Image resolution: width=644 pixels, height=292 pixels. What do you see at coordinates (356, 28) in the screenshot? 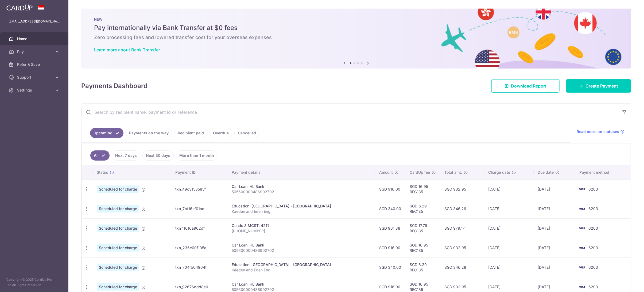
I see `h5: Pay internationally via Bank Transfer at $0 fees` at bounding box center [356, 28].